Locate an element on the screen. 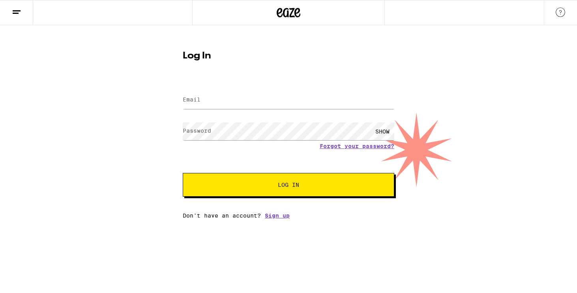 Image resolution: width=577 pixels, height=293 pixels. a: Sign up is located at coordinates (277, 216).